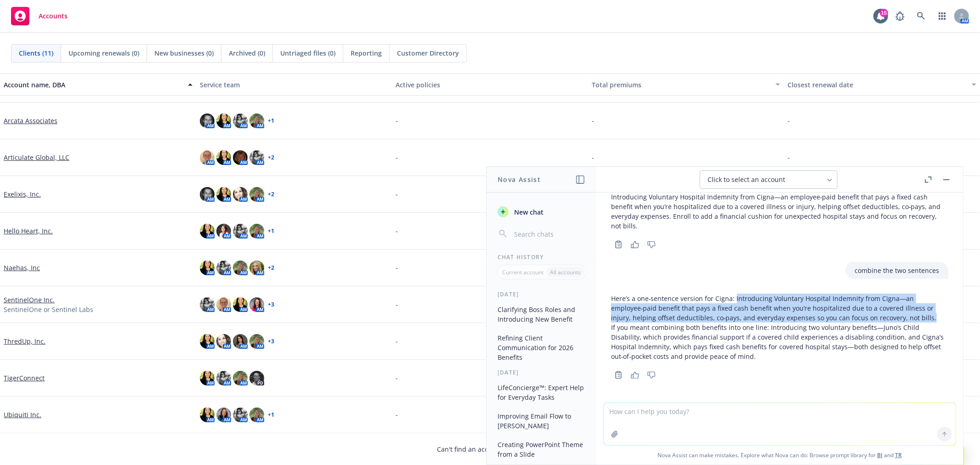 Image resolution: width=980 pixels, height=465 pixels. I want to click on div: Closest renewal date, so click(877, 85).